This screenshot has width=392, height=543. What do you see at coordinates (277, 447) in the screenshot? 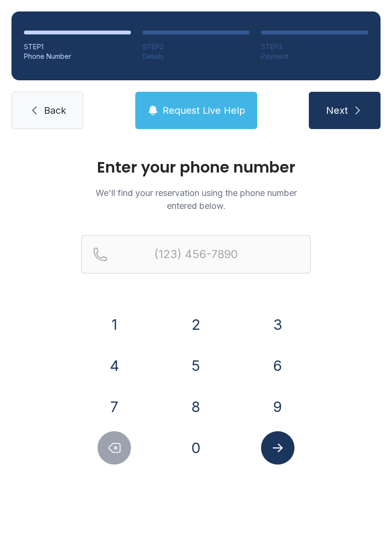
I see `button: Submit lookup form` at bounding box center [277, 447].